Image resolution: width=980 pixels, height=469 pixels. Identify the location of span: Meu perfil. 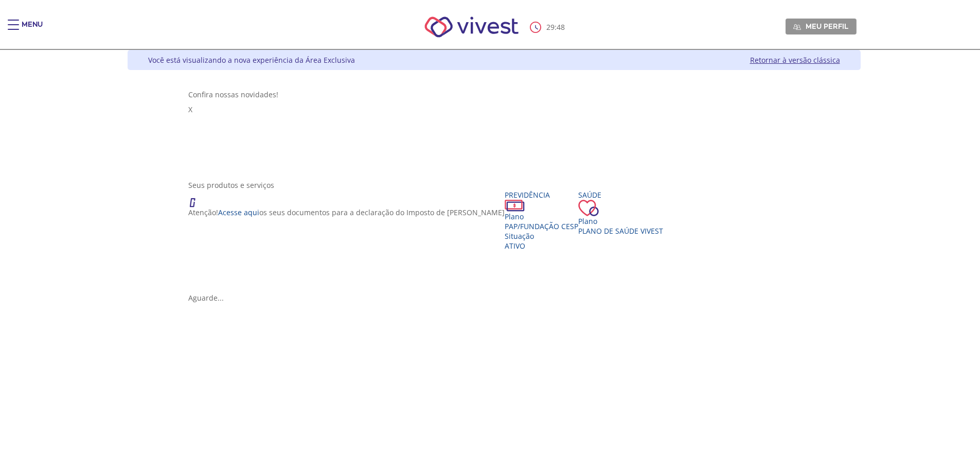
(826, 26).